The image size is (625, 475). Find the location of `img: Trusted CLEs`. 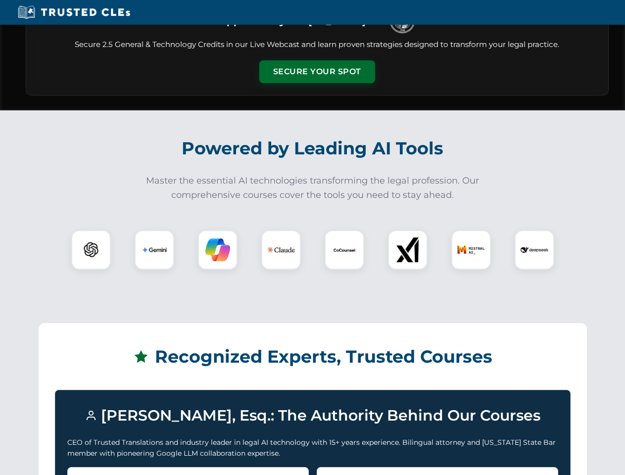

img: Trusted CLEs is located at coordinates (74, 12).